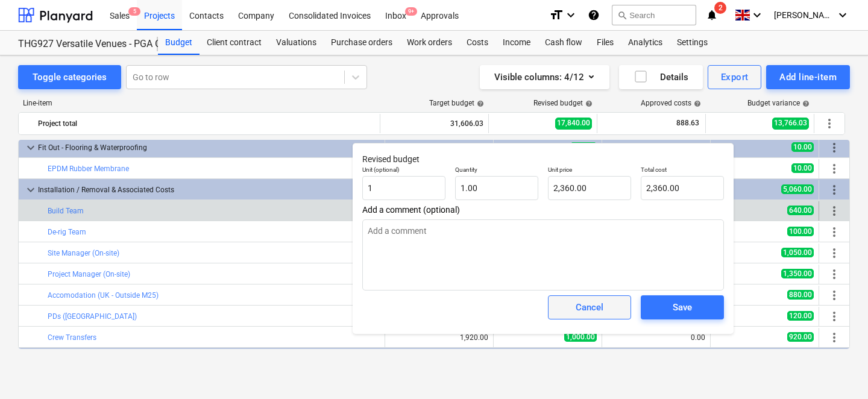  Describe the element at coordinates (661, 77) in the screenshot. I see `div: Details` at that location.